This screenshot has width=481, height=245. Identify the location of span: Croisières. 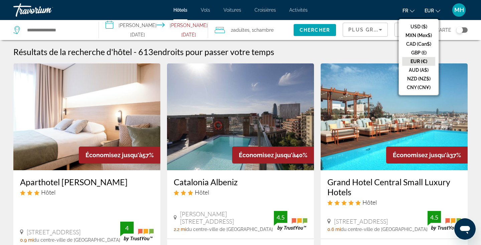
(265, 10).